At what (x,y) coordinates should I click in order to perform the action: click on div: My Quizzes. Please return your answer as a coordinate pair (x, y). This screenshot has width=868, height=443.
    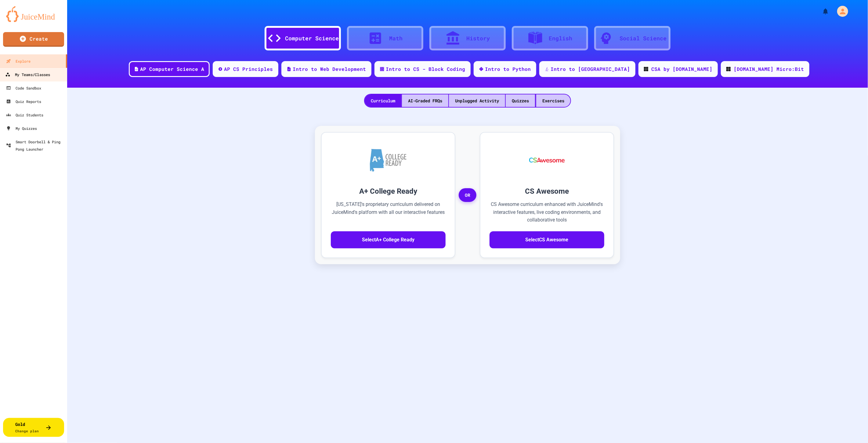
    Looking at the image, I should click on (21, 128).